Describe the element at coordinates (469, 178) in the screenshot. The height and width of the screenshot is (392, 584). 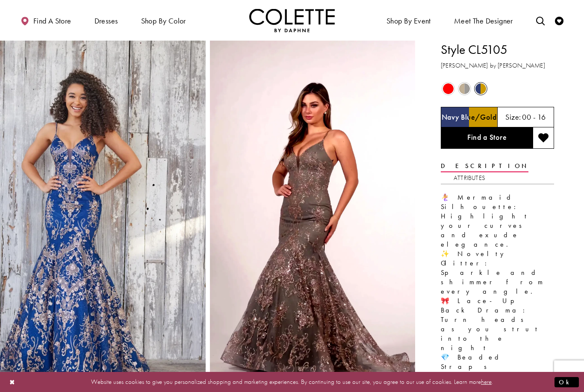
I see `a: Attributes` at that location.